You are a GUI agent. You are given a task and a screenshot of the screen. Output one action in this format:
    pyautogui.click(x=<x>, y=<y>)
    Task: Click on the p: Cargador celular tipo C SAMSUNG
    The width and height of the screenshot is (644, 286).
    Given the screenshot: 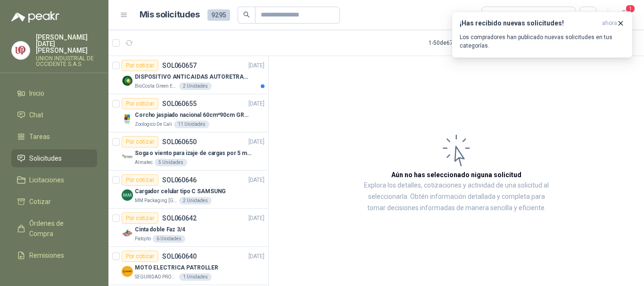 What is the action you would take?
    pyautogui.click(x=180, y=191)
    